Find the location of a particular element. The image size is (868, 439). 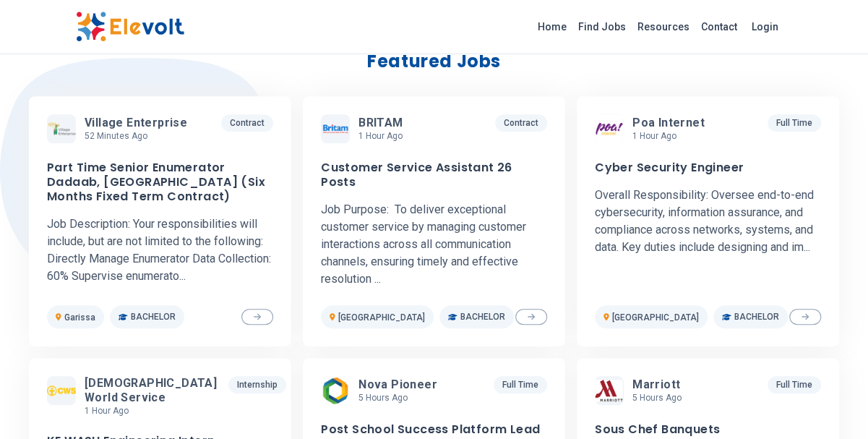

img: Marriott is located at coordinates (609, 391).